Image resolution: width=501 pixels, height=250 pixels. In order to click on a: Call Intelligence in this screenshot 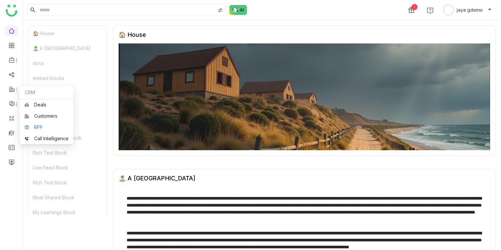, I will do `click(46, 139)`.